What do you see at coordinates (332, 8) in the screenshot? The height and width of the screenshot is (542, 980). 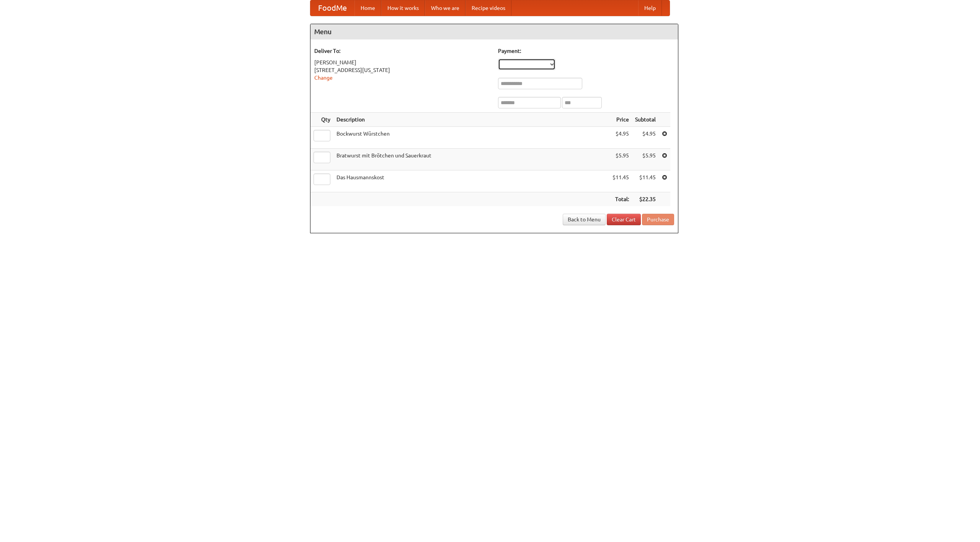 I see `a: FoodMe` at bounding box center [332, 8].